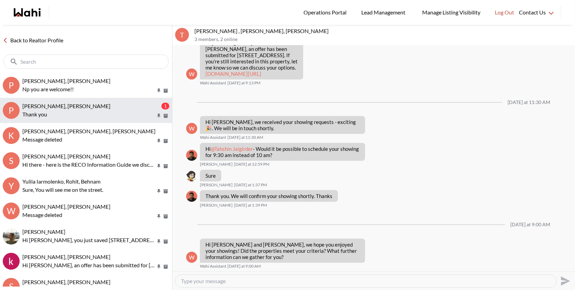 The image size is (575, 290). Describe the element at coordinates (89, 89) in the screenshot. I see `p: Np you are welcome!!` at that location.